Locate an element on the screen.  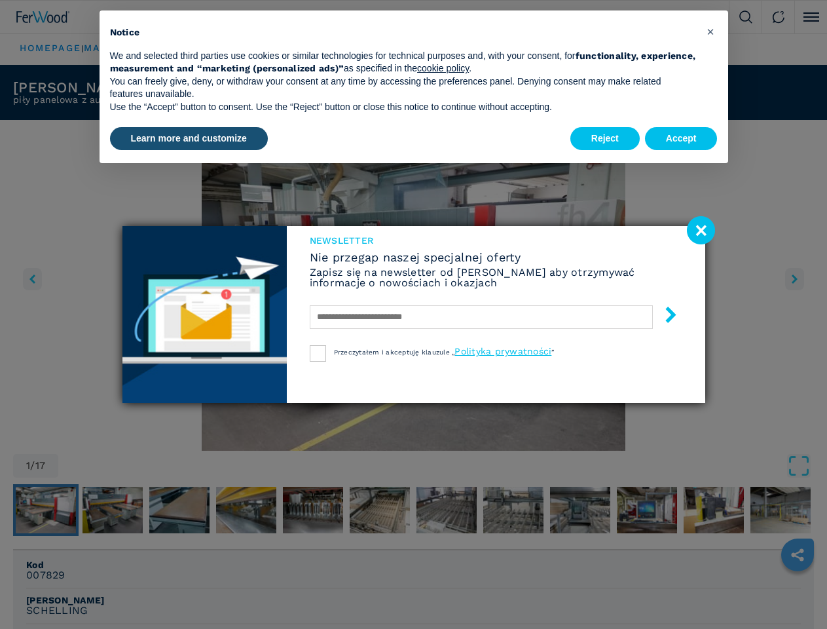
h2: Notice is located at coordinates (403, 33).